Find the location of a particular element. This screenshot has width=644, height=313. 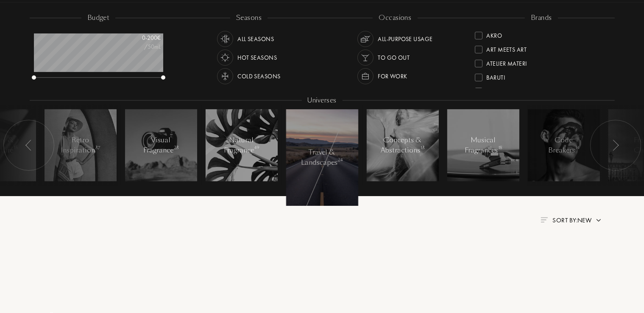

div: Akro is located at coordinates (494, 34).